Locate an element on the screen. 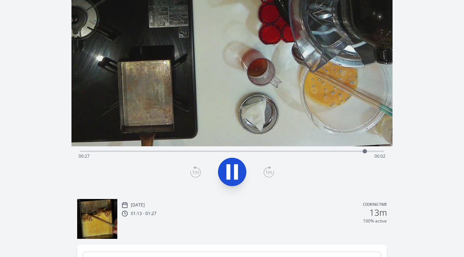  h2: 13m is located at coordinates (378, 212).